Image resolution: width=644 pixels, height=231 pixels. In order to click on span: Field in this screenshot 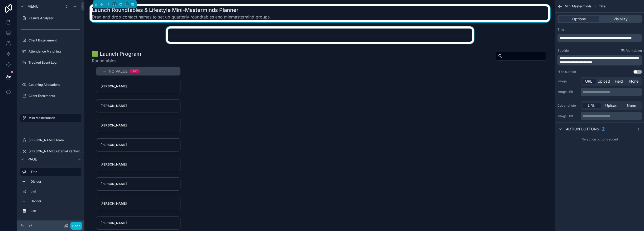, I will do `click(619, 81)`.